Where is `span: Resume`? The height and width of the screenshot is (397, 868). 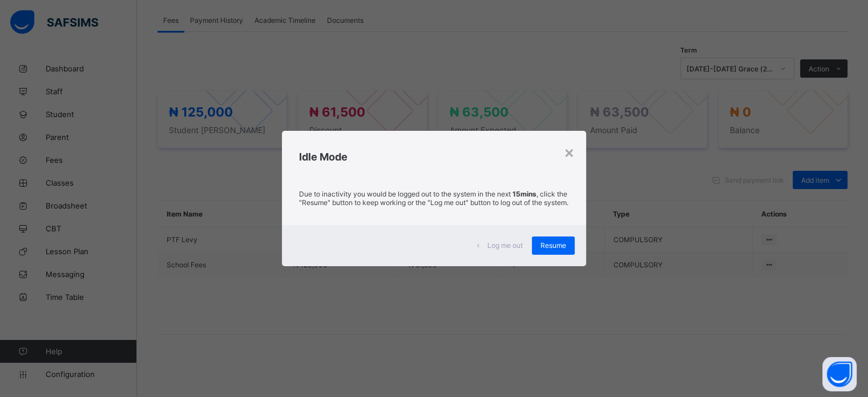
span: Resume is located at coordinates (553, 245).